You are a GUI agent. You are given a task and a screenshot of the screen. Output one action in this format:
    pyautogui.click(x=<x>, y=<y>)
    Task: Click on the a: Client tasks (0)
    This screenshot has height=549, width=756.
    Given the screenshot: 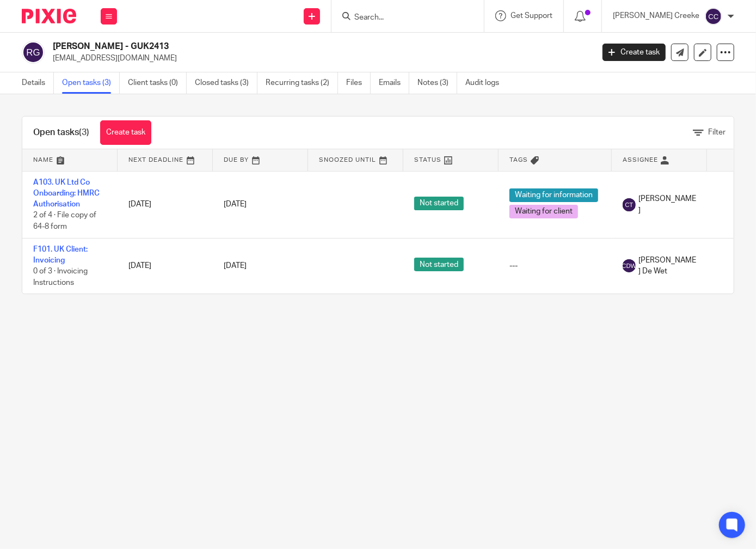 What is the action you would take?
    pyautogui.click(x=157, y=83)
    